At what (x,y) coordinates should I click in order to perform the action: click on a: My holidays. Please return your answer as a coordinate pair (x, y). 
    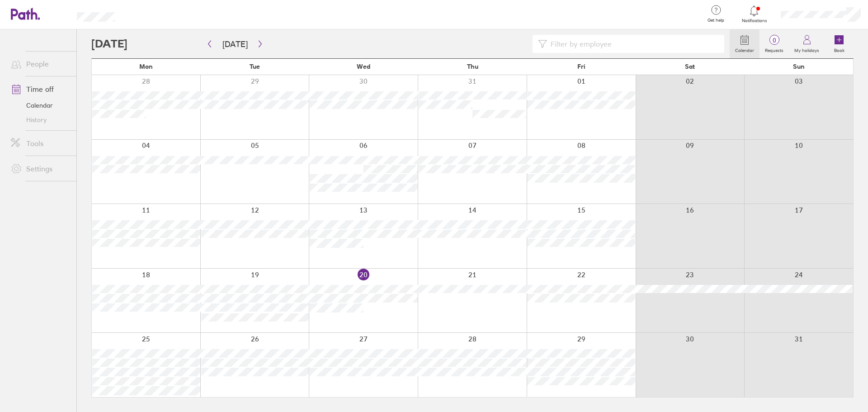
    Looking at the image, I should click on (807, 44).